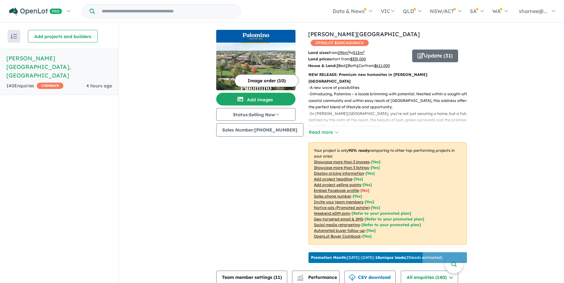 The image size is (564, 283). What do you see at coordinates (340, 43) in the screenshot?
I see `span: OPENLOT $ 200 CASHBACK` at bounding box center [340, 43].